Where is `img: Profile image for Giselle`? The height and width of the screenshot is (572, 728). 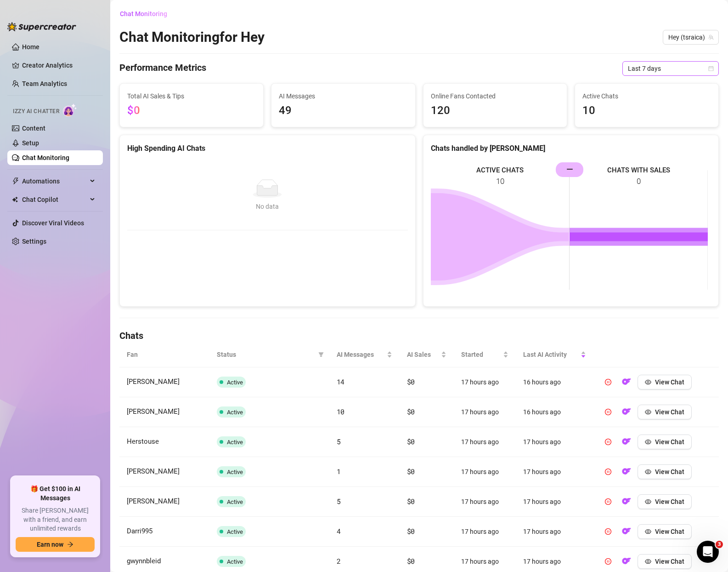 img: Profile image for Giselle is located at coordinates (33, 12).